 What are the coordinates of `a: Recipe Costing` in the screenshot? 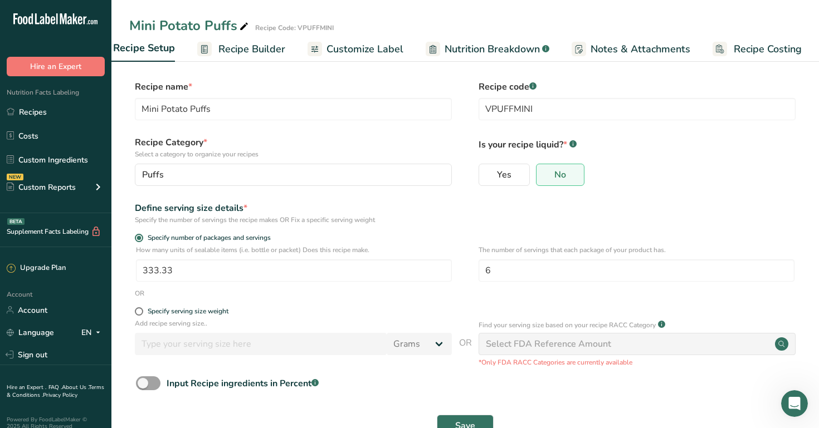 It's located at (757, 49).